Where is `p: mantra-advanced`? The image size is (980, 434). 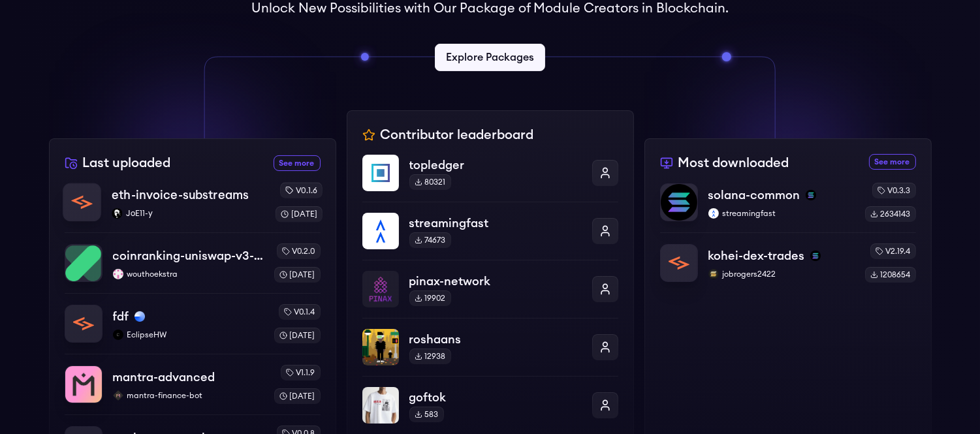
p: mantra-advanced is located at coordinates (164, 377).